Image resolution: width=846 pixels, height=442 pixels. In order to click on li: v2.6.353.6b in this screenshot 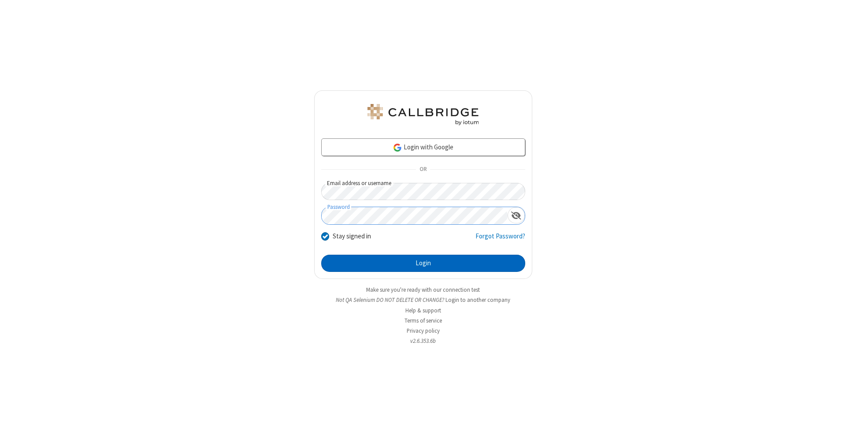, I will do `click(423, 341)`.